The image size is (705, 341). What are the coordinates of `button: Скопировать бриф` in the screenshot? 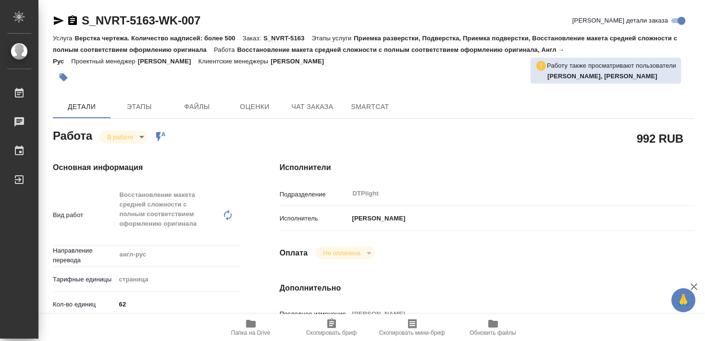 It's located at (331, 328).